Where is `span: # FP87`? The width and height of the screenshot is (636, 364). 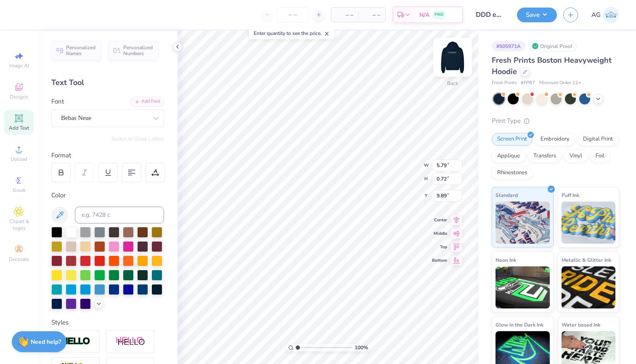 span: # FP87 is located at coordinates (528, 83).